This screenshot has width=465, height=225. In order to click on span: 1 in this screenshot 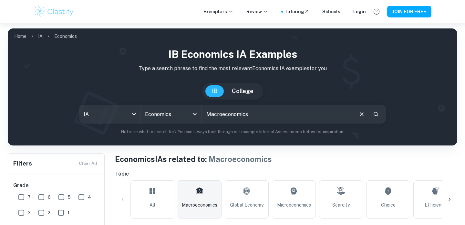, I will do `click(69, 213)`.